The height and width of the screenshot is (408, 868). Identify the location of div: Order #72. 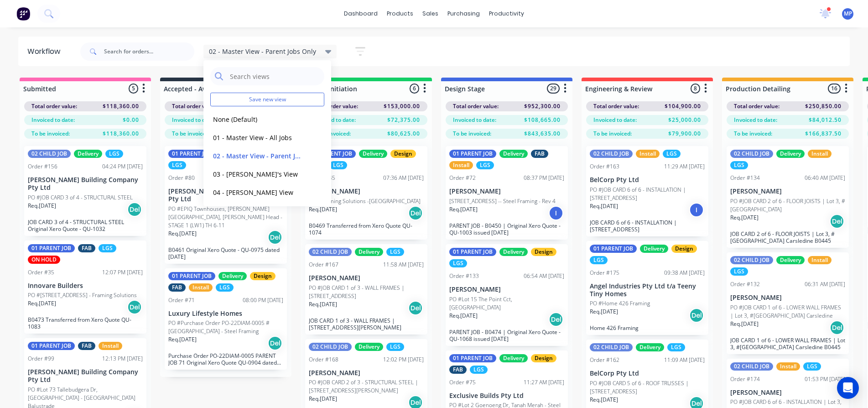
(463, 178).